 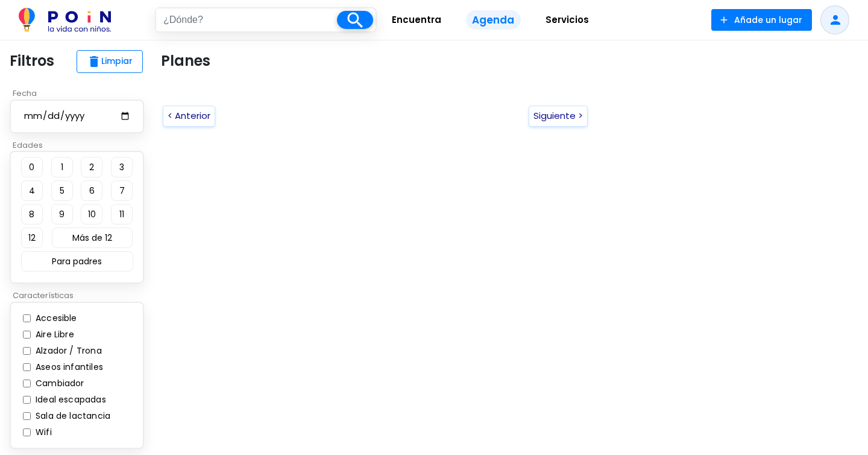 What do you see at coordinates (64, 20) in the screenshot?
I see `img: POiN` at bounding box center [64, 20].